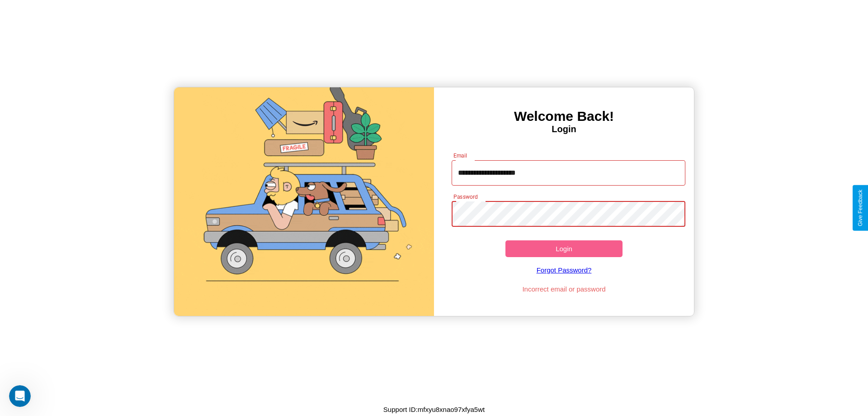 The image size is (868, 416). What do you see at coordinates (564, 248) in the screenshot?
I see `button: Login` at bounding box center [564, 248].